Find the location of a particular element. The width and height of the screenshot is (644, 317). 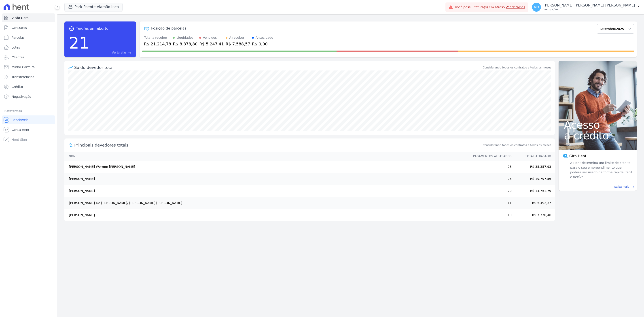

a: Negativação is located at coordinates (29, 97).